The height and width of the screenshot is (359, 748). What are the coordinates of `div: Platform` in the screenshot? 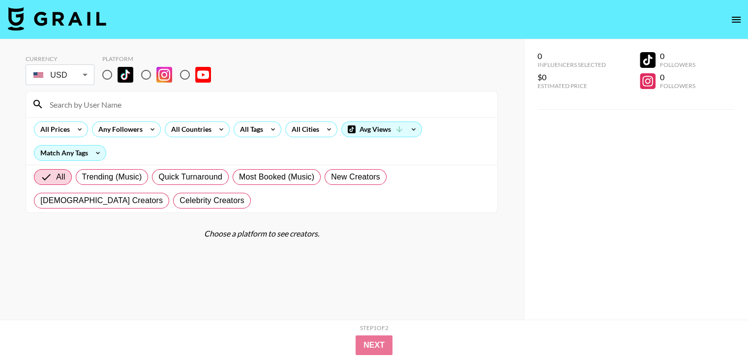 It's located at (160, 58).